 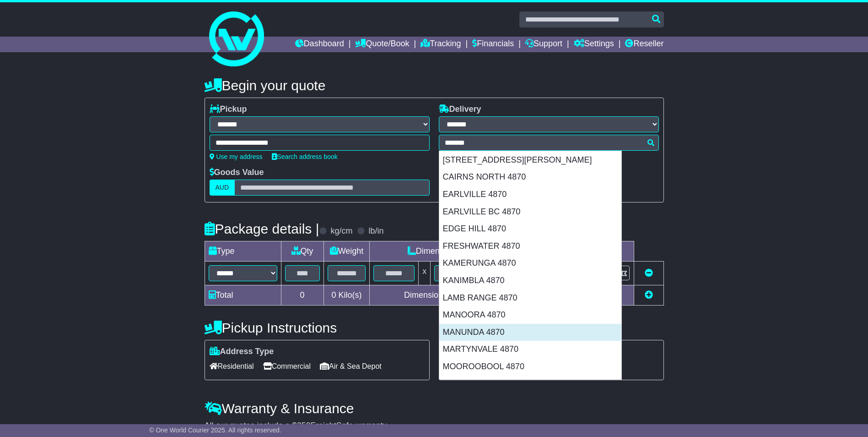 I want to click on h4: Warranty & Insurance, so click(x=434, y=408).